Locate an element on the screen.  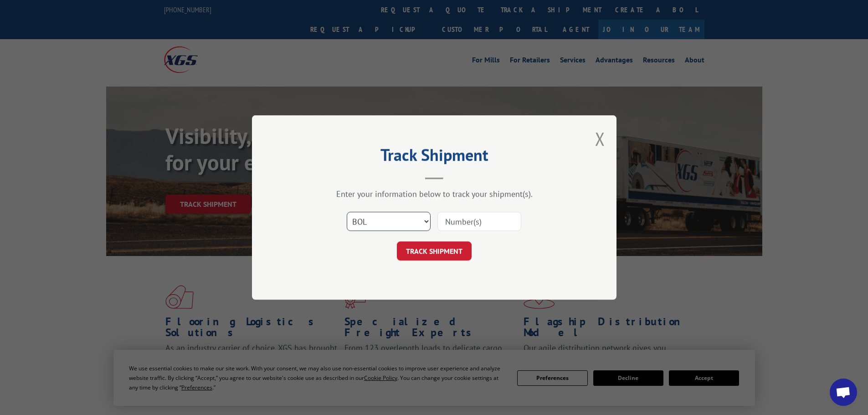
h2: Track Shipment is located at coordinates (434, 157).